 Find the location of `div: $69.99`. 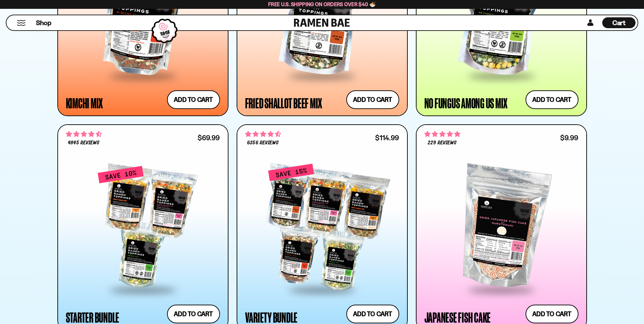

div: $69.99 is located at coordinates (209, 138).